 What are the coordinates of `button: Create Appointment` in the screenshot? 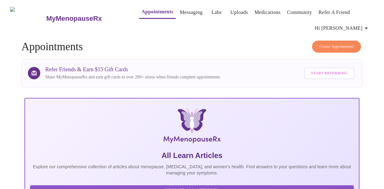 It's located at (337, 47).